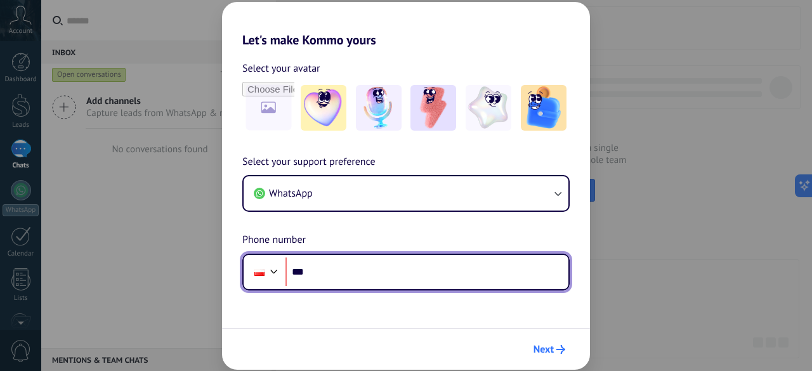 This screenshot has height=371, width=812. I want to click on span: Select your avatar, so click(281, 69).